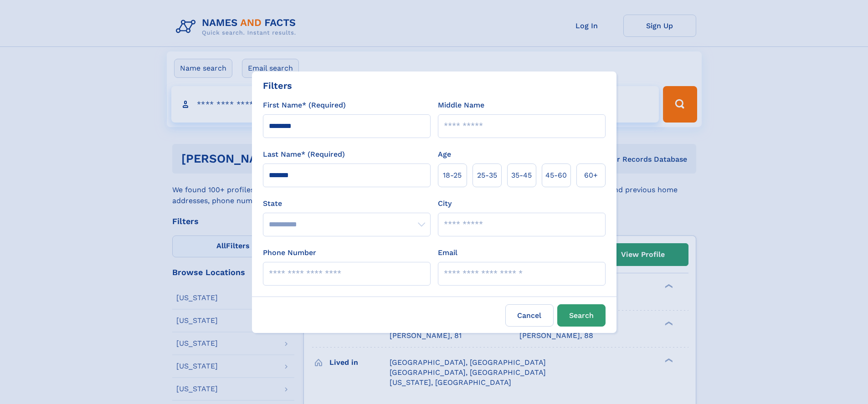  What do you see at coordinates (445, 203) in the screenshot?
I see `label: City` at bounding box center [445, 203].